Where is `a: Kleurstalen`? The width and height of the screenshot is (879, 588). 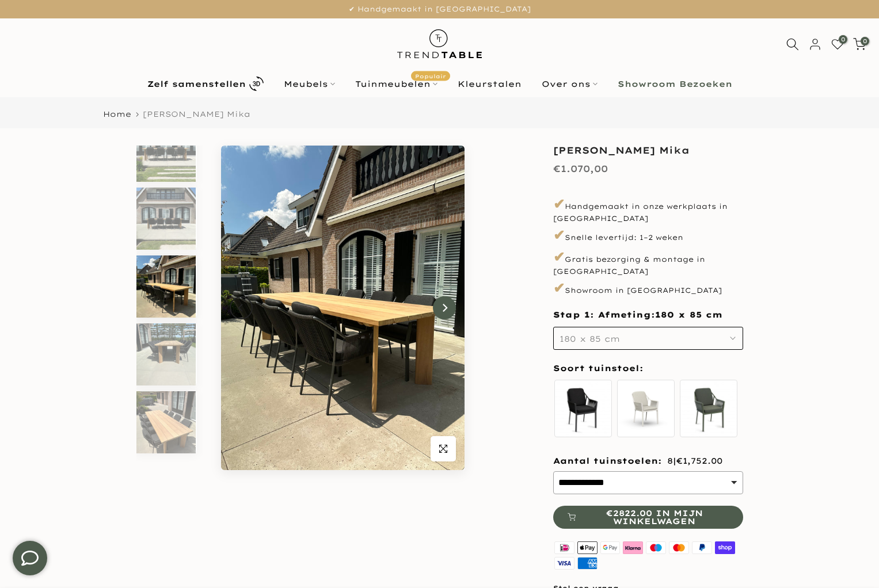 a: Kleurstalen is located at coordinates (489, 84).